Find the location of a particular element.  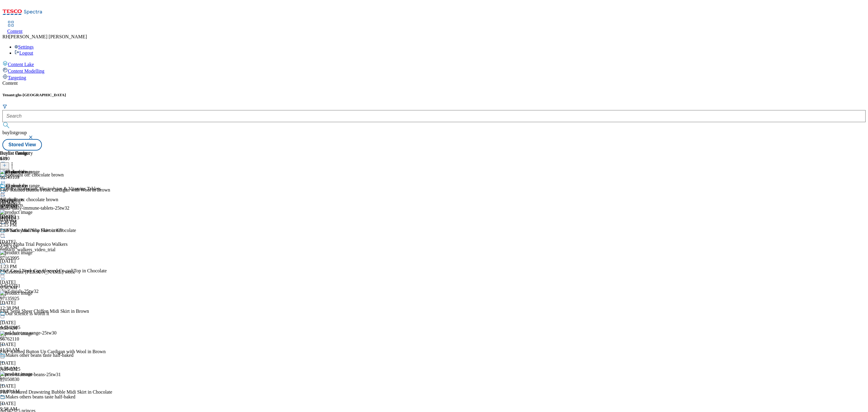

a: Logout is located at coordinates (24, 53).